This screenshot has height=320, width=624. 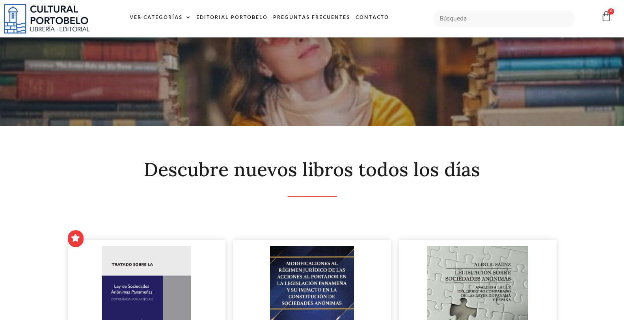 I want to click on a: Preguntas frecuentes, so click(x=311, y=18).